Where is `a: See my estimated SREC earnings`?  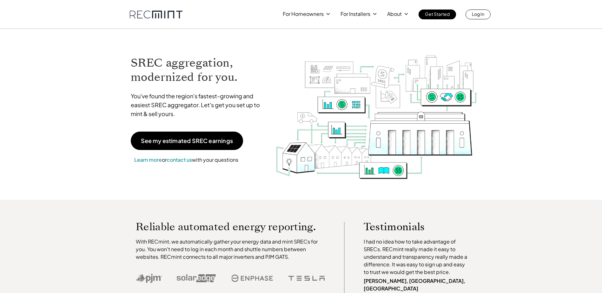
a: See my estimated SREC earnings is located at coordinates (187, 141).